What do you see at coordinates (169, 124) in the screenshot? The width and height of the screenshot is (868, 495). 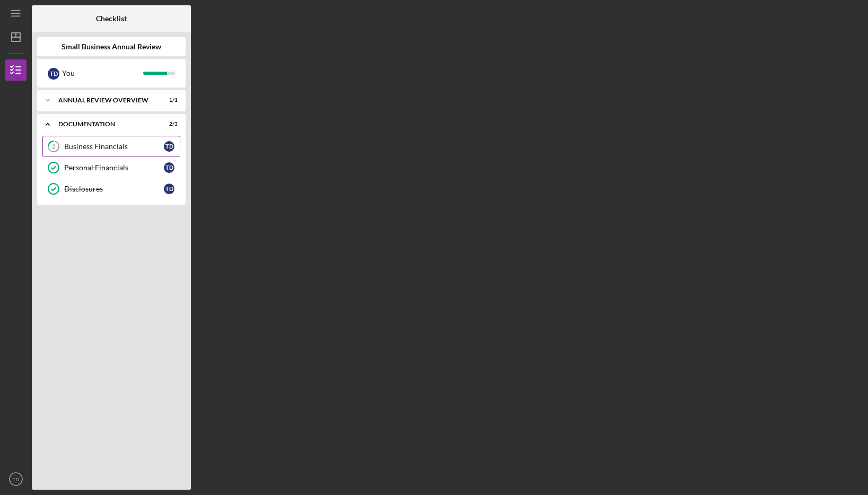 I see `div: 2 / 3` at bounding box center [169, 124].